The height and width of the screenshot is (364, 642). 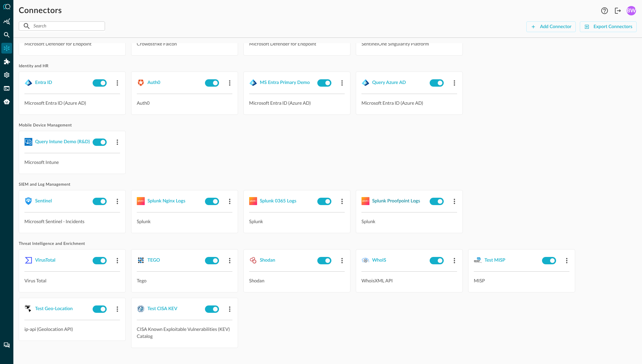 I want to click on button: Test CISA KEV, so click(x=162, y=308).